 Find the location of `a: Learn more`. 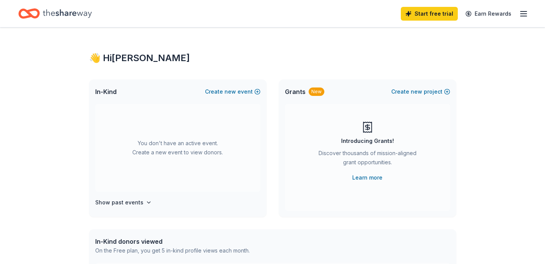

a: Learn more is located at coordinates (367, 178).